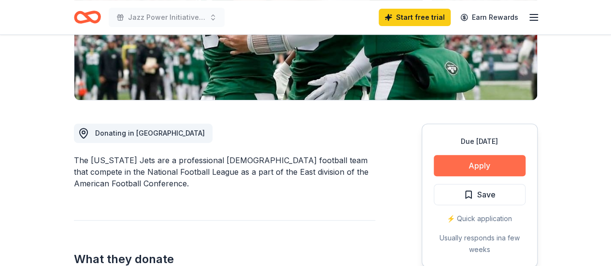  I want to click on div: ⚡️ Quick application, so click(480, 219).